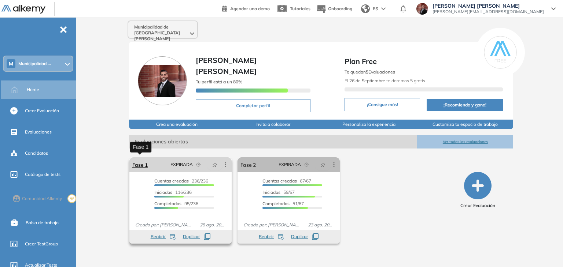 This screenshot has height=267, width=563. I want to click on span: Onboarding, so click(340, 8).